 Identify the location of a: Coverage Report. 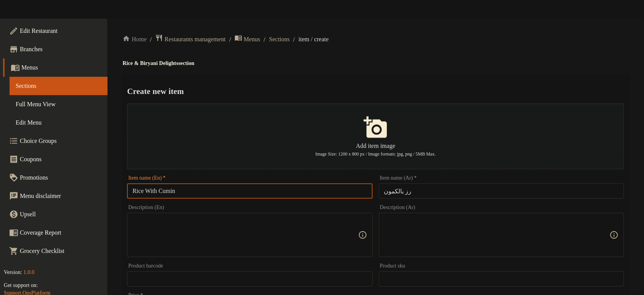
(55, 233).